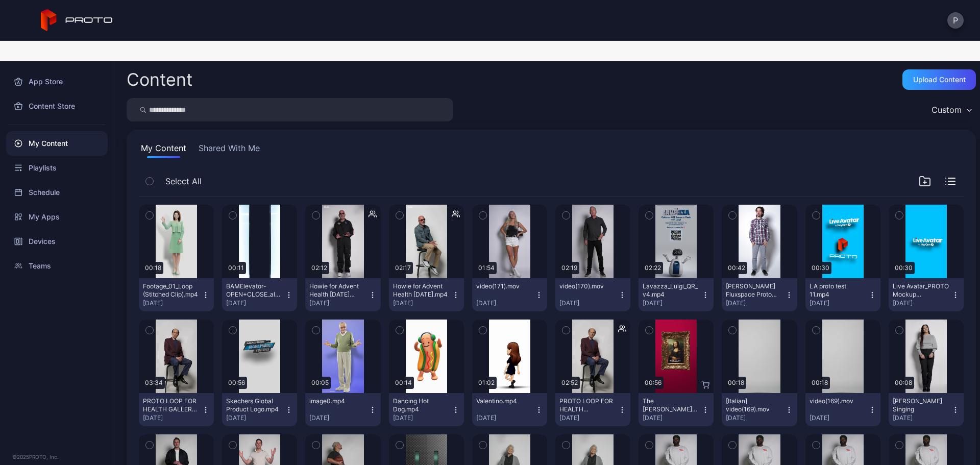 This screenshot has height=465, width=980. Describe the element at coordinates (57, 242) in the screenshot. I see `a: Devices` at that location.